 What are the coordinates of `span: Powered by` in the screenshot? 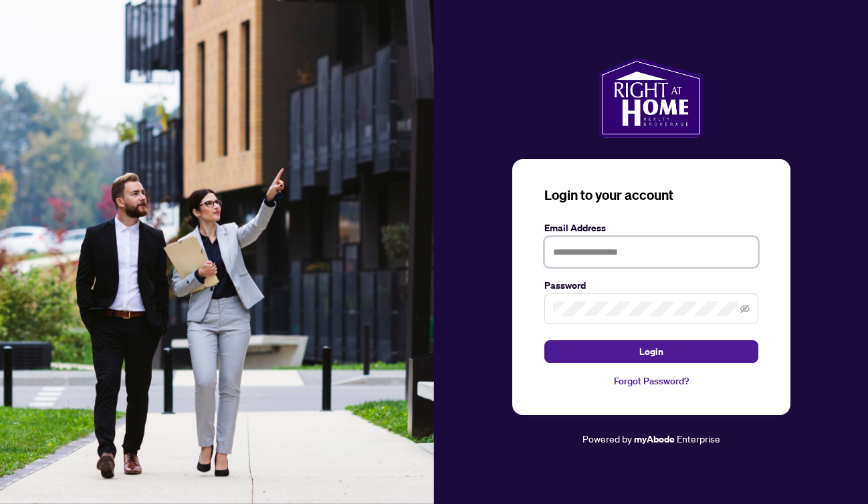 It's located at (607, 438).